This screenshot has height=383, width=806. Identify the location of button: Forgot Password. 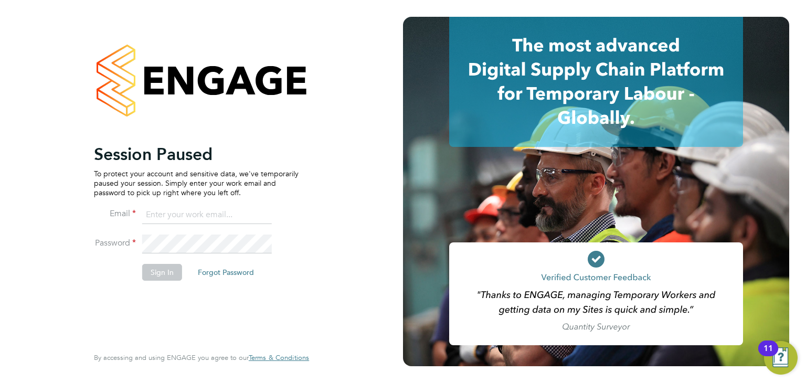
(226, 272).